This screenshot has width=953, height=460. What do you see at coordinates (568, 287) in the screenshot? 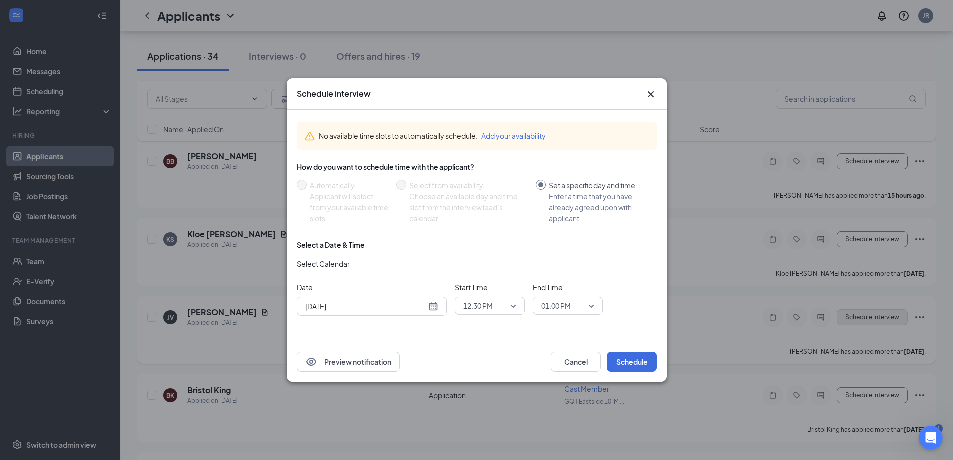
I see `span: End Time` at bounding box center [568, 287].